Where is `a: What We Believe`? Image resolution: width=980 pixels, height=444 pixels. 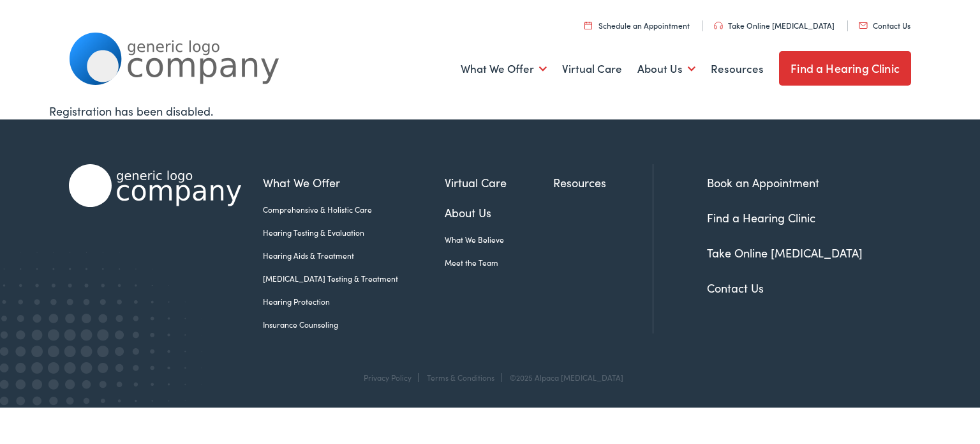
a: What We Believe is located at coordinates (499, 239).